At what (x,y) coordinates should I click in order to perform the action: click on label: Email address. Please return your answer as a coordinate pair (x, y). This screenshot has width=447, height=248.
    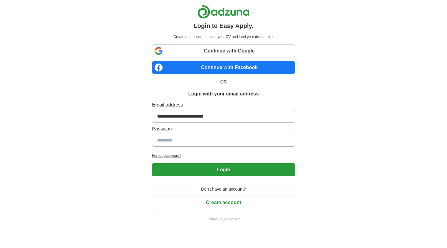
    Looking at the image, I should click on (223, 105).